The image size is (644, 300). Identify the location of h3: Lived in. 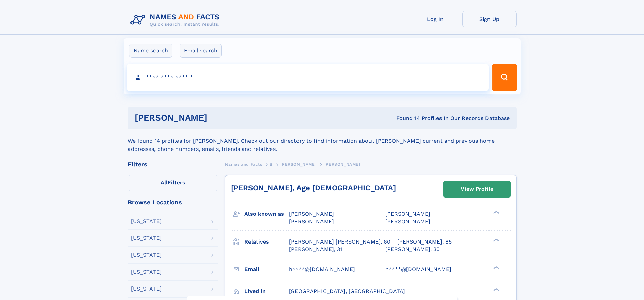
(267, 291).